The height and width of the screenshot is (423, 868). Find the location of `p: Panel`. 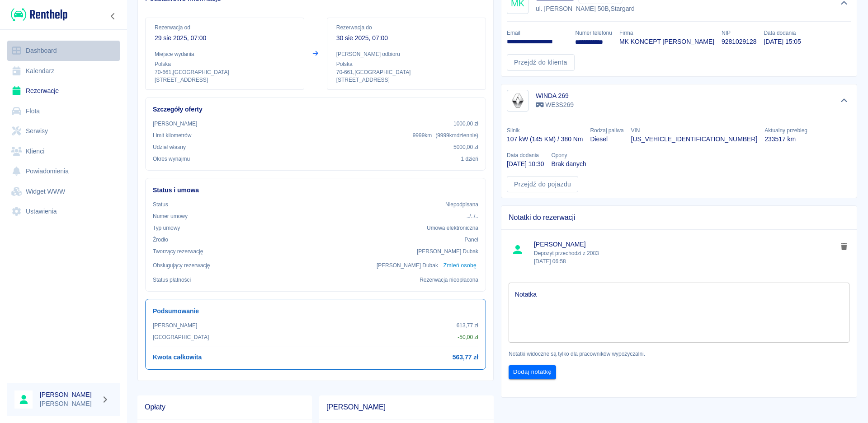

p: Panel is located at coordinates (472, 240).